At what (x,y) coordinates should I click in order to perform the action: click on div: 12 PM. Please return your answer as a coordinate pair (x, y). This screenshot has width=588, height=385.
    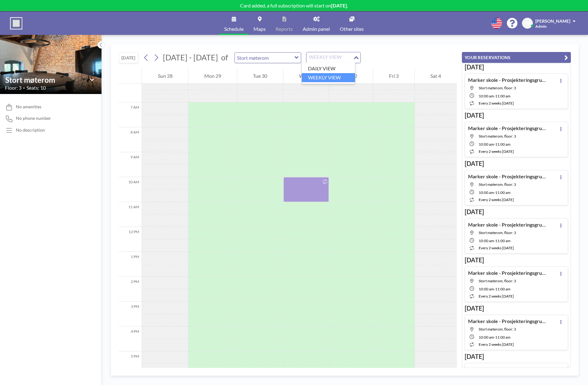
    Looking at the image, I should click on (130, 239).